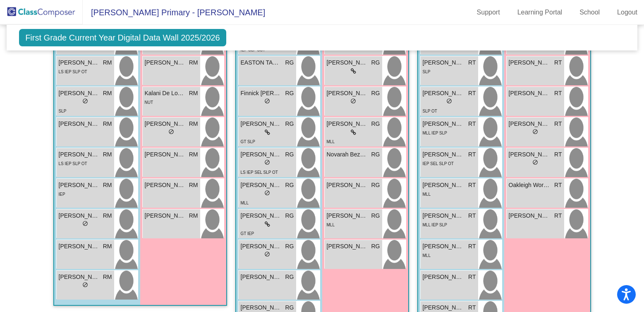 This screenshot has height=312, width=644. Describe the element at coordinates (247, 233) in the screenshot. I see `span: GT IEP` at that location.